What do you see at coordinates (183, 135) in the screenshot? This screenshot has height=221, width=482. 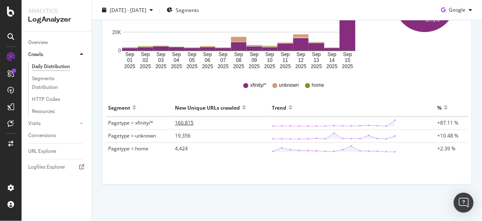 I see `span: 19,356` at bounding box center [183, 135].